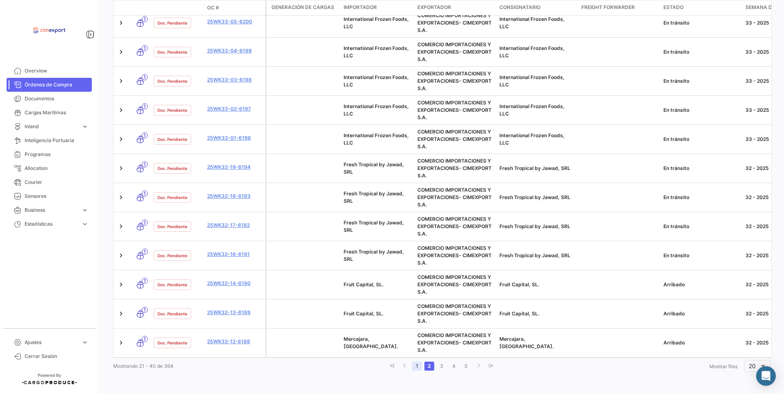 This screenshot has height=394, width=784. Describe the element at coordinates (57, 99) in the screenshot. I see `span: Documentos` at that location.